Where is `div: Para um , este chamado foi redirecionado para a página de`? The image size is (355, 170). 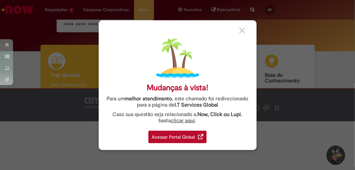
div: Para um , este chamado foi redirecionado para a página de is located at coordinates (178, 102).